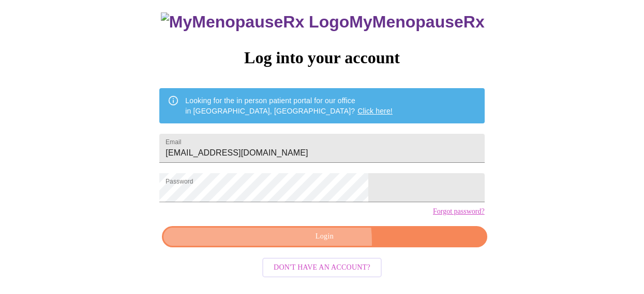 Image resolution: width=644 pixels, height=294 pixels. What do you see at coordinates (325, 236) in the screenshot?
I see `button: Login` at bounding box center [325, 236].